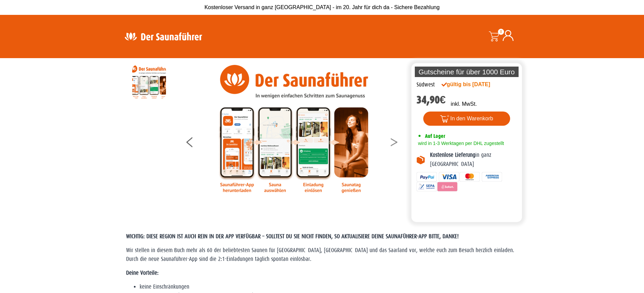 This screenshot has height=293, width=644. Describe the element at coordinates (463, 104) in the screenshot. I see `p: inkl. MwSt.` at that location.